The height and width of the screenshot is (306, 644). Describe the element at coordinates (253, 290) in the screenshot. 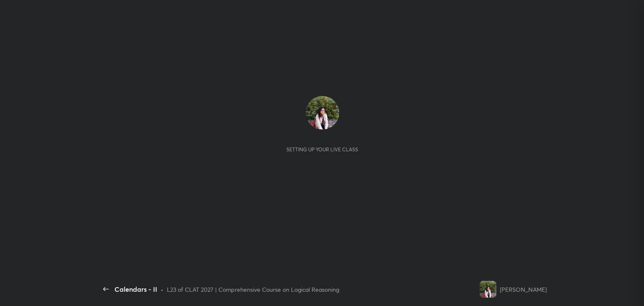

I see `div: L23 of CLAT 2027 | Comprehensive Course on Logical Reasoning` at that location.